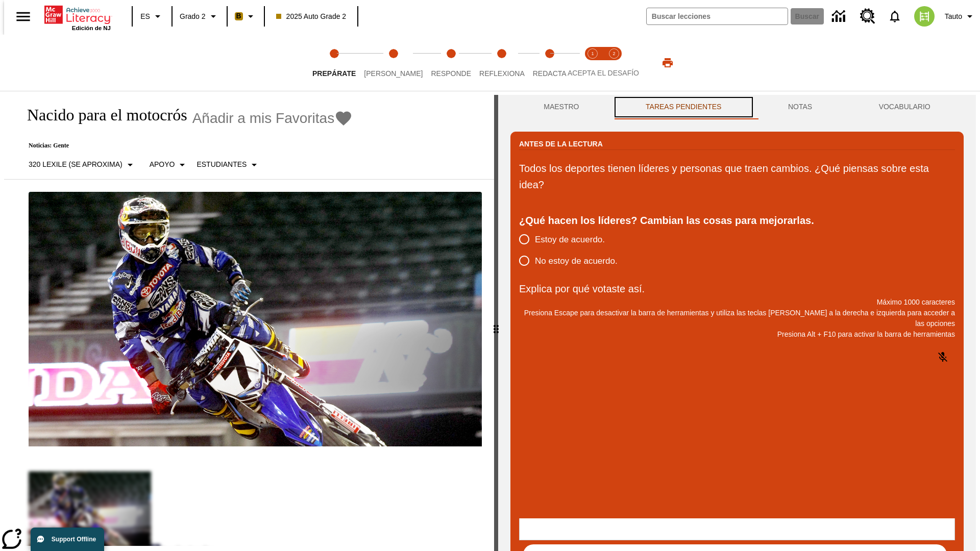  I want to click on button: Support Offline, so click(67, 539).